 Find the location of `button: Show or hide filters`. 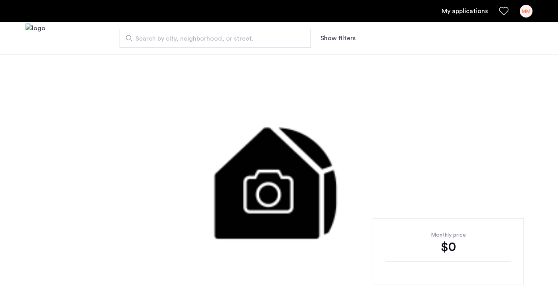

button: Show or hide filters is located at coordinates (338, 38).